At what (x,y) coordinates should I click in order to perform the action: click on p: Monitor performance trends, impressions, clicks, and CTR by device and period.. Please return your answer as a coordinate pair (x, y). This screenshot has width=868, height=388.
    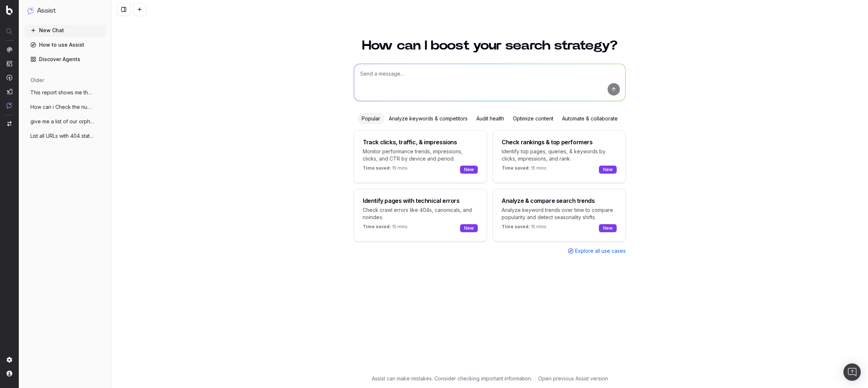
    Looking at the image, I should click on (420, 155).